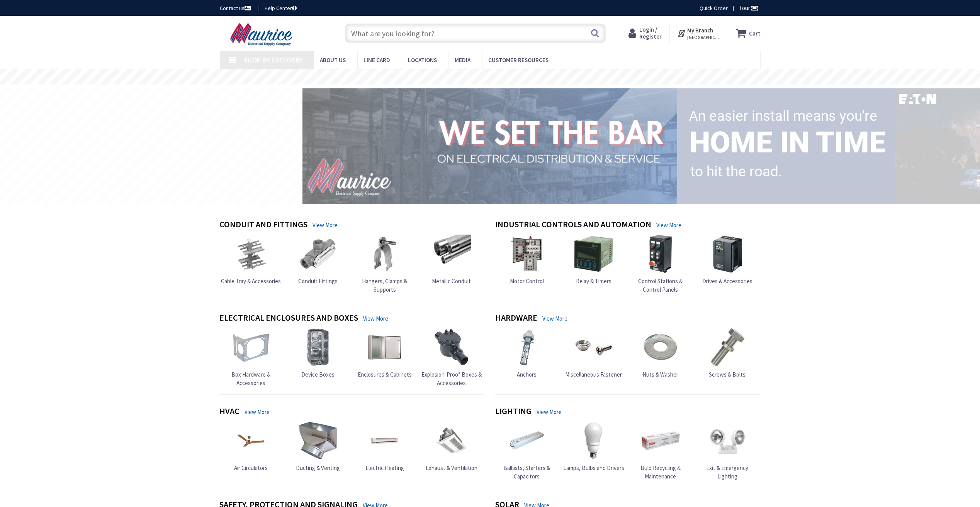 The height and width of the screenshot is (507, 980). What do you see at coordinates (318, 468) in the screenshot?
I see `span: Ducting & Venting` at bounding box center [318, 468].